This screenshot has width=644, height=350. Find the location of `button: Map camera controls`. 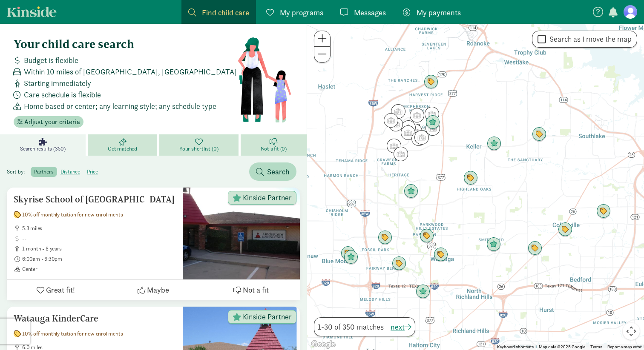

button: Map camera controls is located at coordinates (631, 332).